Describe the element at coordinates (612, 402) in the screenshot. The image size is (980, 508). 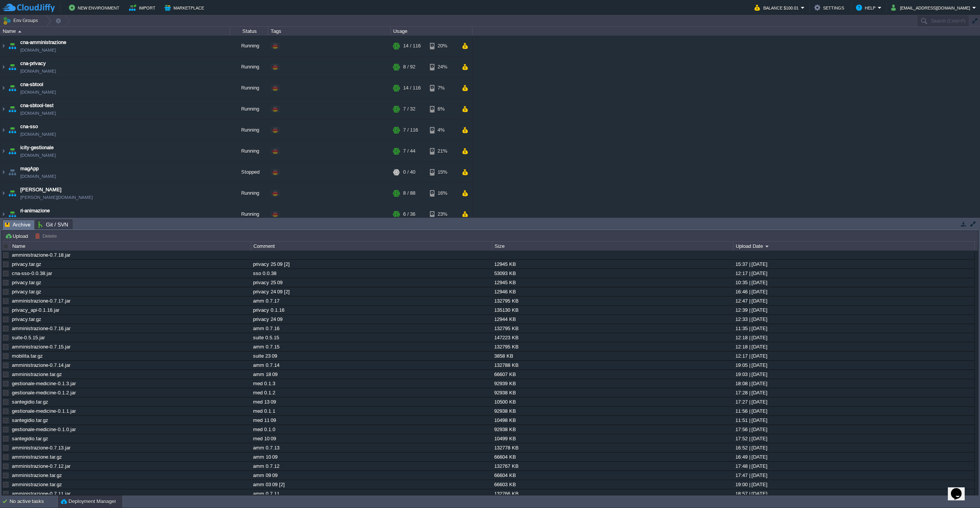
I see `div: 10500 KB` at that location.